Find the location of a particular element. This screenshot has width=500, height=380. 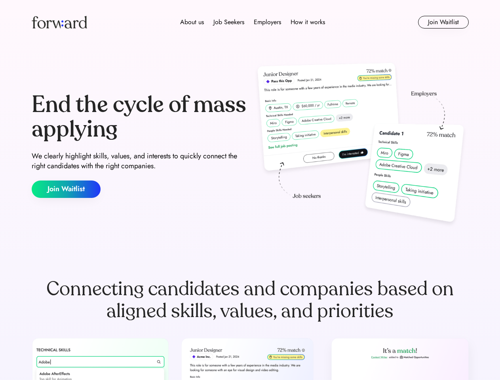

div: Connecting candidates and companies based on aligned skills, values, and priorities is located at coordinates (250, 300).